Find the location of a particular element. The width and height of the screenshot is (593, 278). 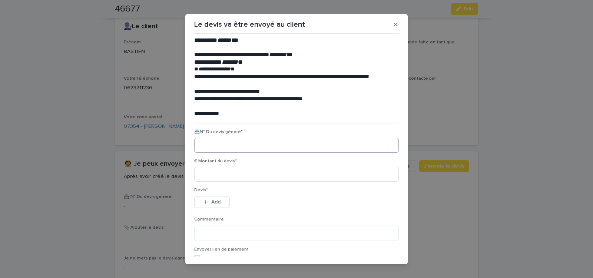

p: Le devis va être envoyé au client is located at coordinates (249, 24).